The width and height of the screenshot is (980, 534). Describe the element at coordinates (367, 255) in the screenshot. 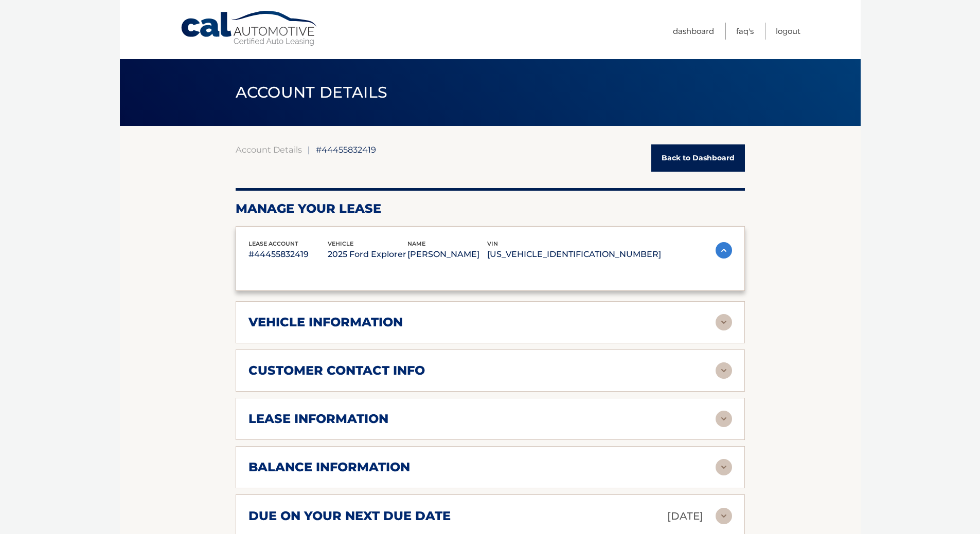

I see `p: 2025 Ford Explorer` at that location.